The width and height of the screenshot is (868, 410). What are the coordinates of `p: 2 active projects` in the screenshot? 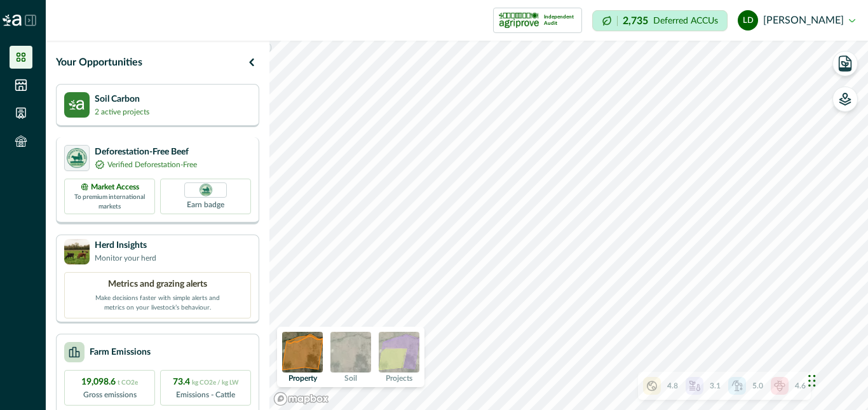 It's located at (122, 111).